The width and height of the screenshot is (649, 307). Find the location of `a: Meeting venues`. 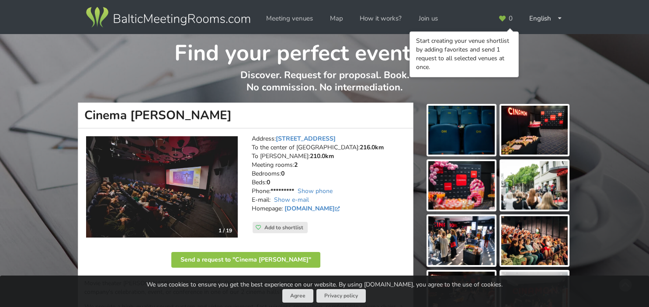

a: Meeting venues is located at coordinates (290, 18).